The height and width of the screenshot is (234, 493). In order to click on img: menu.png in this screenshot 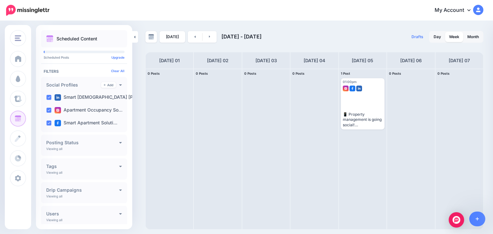, I will do `click(18, 38)`.